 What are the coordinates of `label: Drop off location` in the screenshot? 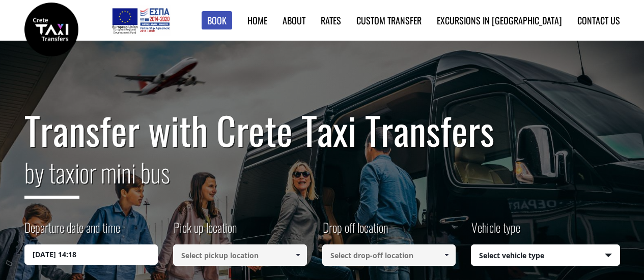 It's located at (355, 231).